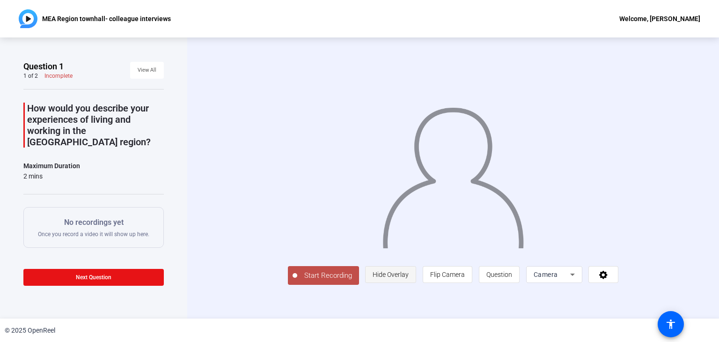 The height and width of the screenshot is (342, 719). What do you see at coordinates (671, 324) in the screenshot?
I see `mat-icon: accessibility` at bounding box center [671, 324].